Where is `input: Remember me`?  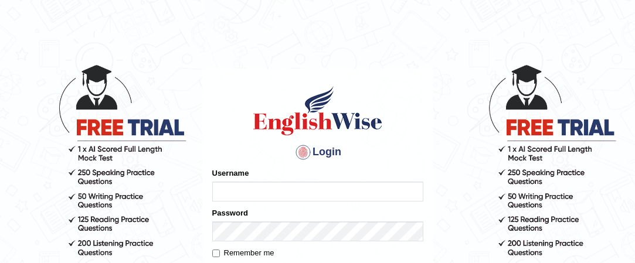
input: Remember me is located at coordinates (216, 253).